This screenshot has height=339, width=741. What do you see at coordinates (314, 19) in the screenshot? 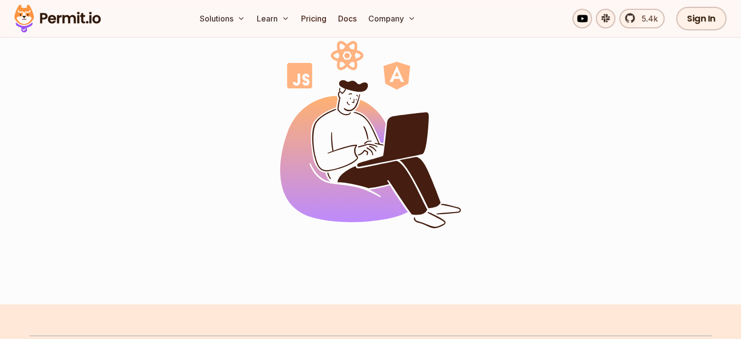
I see `a: Pricing` at bounding box center [314, 19].